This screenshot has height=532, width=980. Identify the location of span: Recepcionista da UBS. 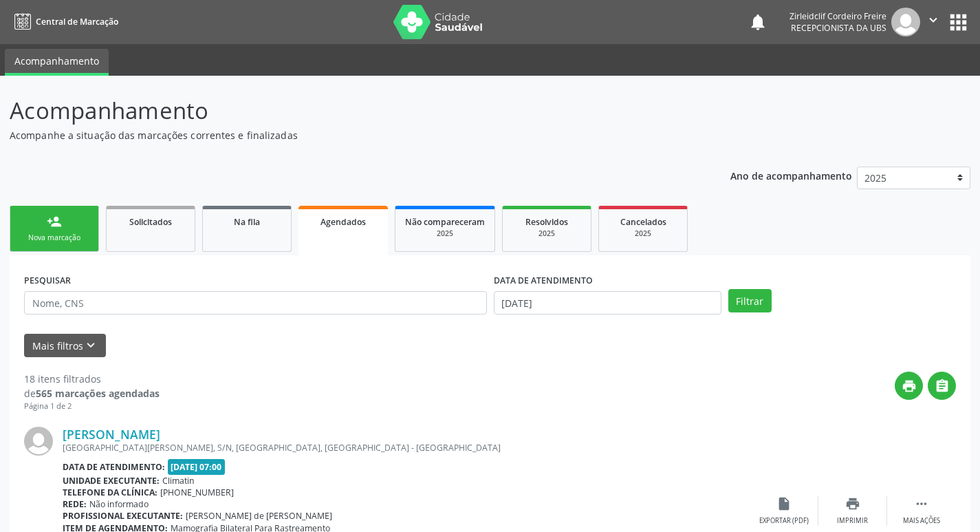
(838, 28).